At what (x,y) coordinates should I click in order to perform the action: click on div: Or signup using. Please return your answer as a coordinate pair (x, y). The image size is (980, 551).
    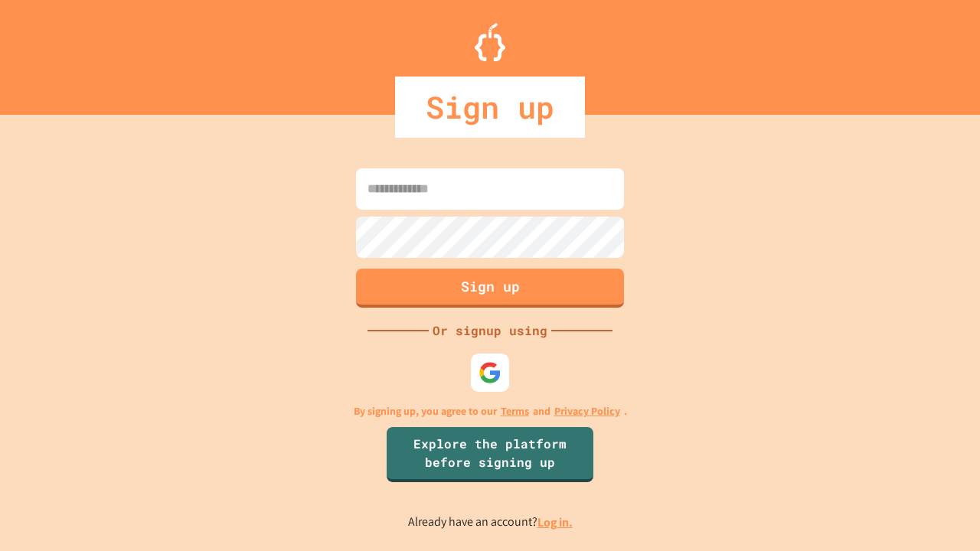
    Looking at the image, I should click on (490, 330).